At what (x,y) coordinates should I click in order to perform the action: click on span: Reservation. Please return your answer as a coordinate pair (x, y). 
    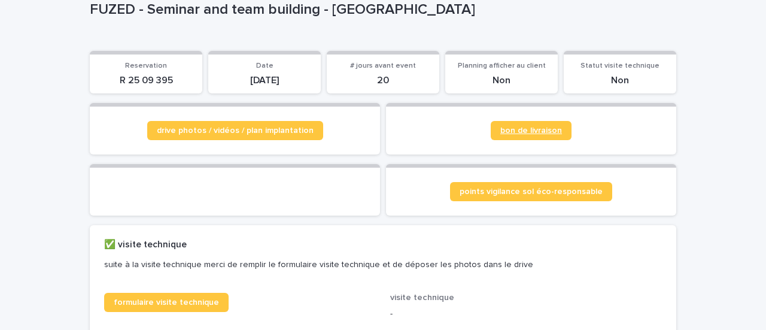
    Looking at the image, I should click on (146, 66).